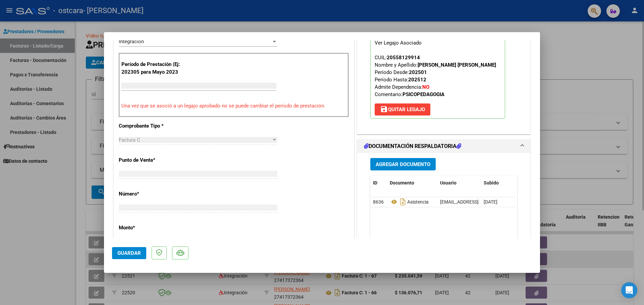  What do you see at coordinates (423, 95) in the screenshot?
I see `strong: PSICOPEDAGOGIA` at bounding box center [423, 95].